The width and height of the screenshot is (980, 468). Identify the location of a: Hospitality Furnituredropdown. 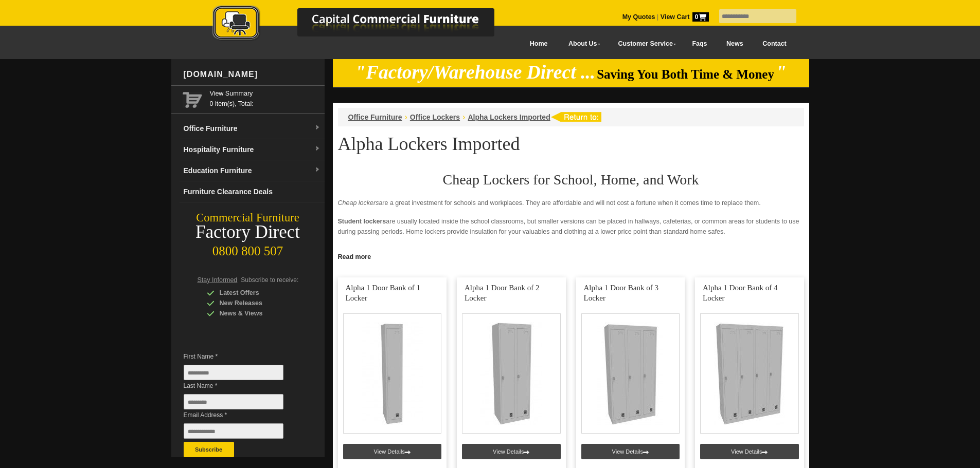
(252, 149).